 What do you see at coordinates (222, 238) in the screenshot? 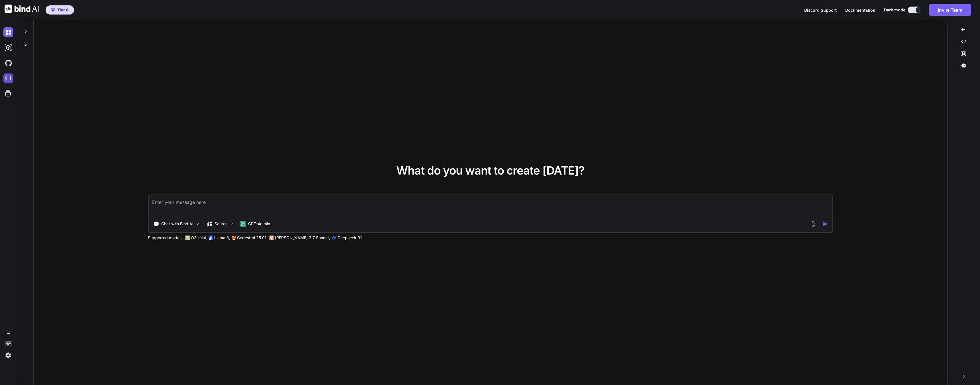
I see `p: Llama 3,` at bounding box center [222, 238].